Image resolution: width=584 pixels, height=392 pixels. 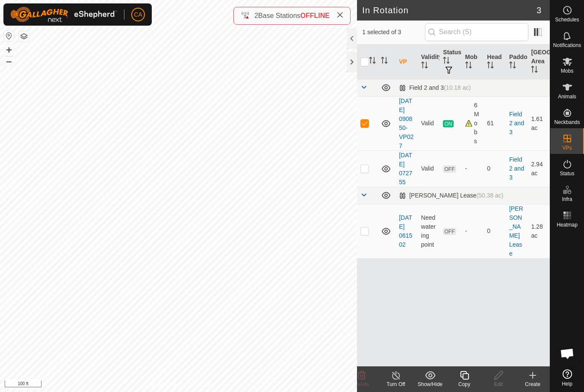 What do you see at coordinates (256, 15) in the screenshot?
I see `span: 2` at bounding box center [256, 15].